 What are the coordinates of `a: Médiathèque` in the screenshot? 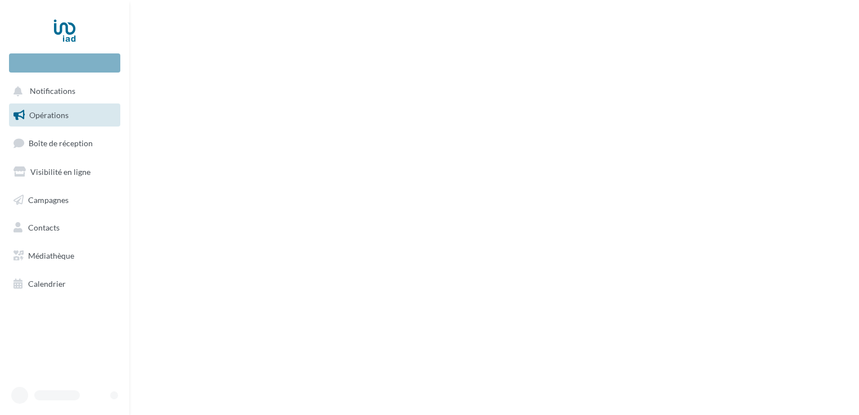 It's located at (65, 256).